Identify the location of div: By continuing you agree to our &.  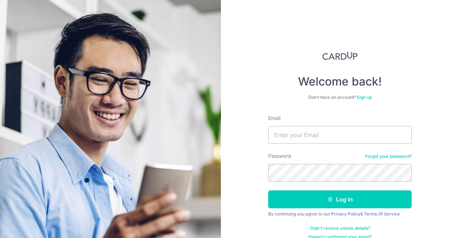
(340, 214).